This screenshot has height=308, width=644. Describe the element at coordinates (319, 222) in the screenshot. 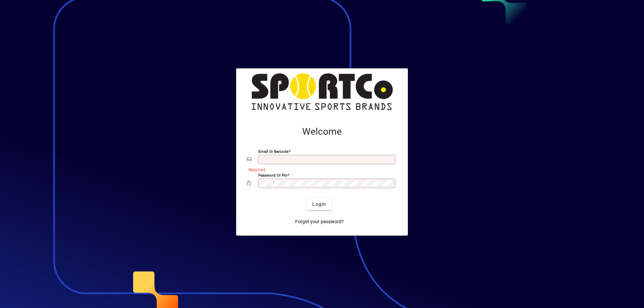

I see `span: Forgot your password?` at that location.